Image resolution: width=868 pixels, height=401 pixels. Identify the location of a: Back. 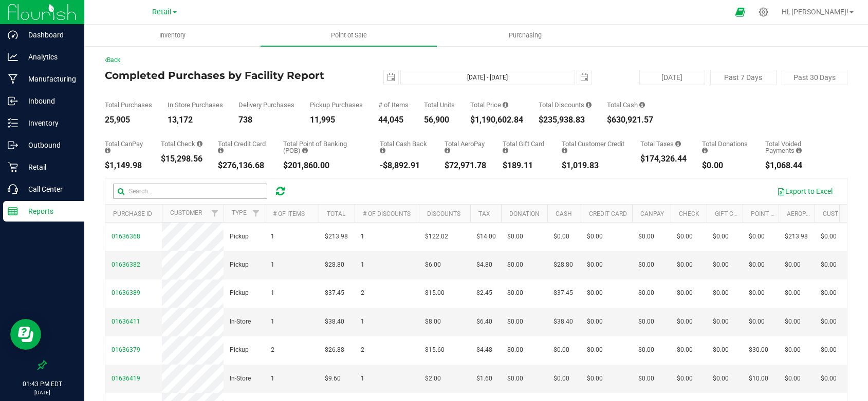
(113, 60).